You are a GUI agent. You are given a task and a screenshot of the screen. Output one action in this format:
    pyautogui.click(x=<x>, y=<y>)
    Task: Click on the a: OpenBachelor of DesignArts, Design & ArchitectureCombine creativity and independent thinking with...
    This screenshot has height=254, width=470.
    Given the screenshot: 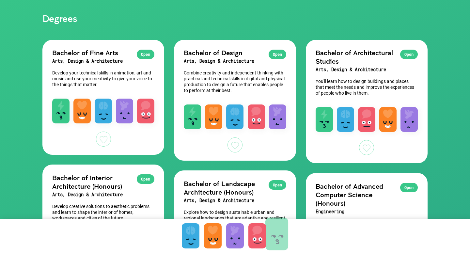 What is the action you would take?
    pyautogui.click(x=235, y=100)
    